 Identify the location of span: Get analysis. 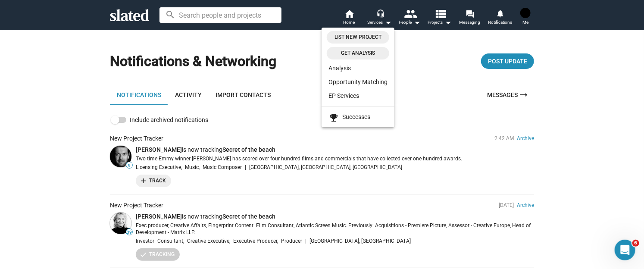
(358, 53).